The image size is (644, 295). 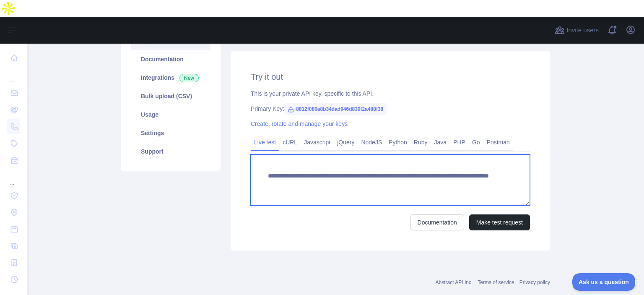 I want to click on div: Primary Key:, so click(x=390, y=109).